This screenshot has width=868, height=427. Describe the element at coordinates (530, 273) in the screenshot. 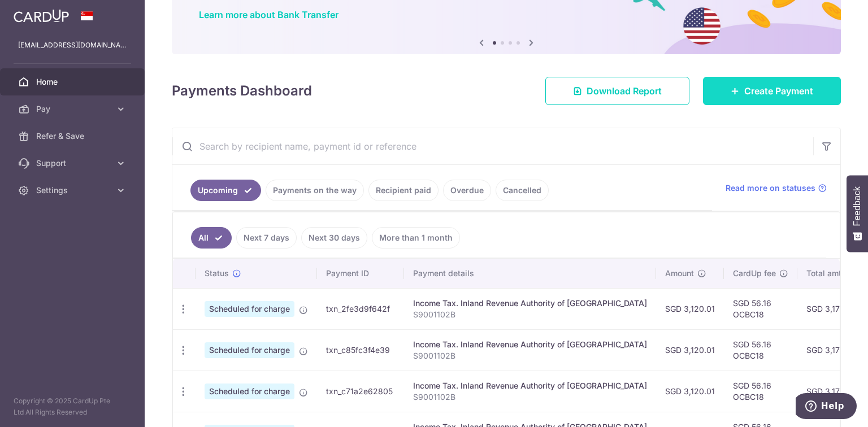

I see `th: Payment details` at that location.